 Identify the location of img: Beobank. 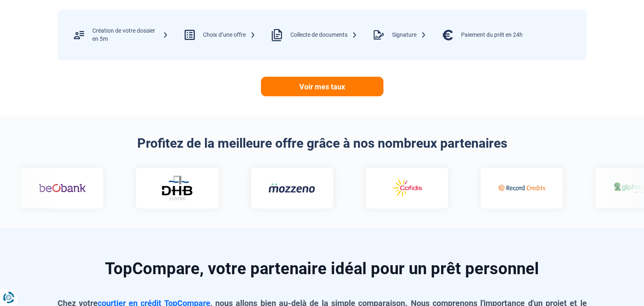
(62, 189).